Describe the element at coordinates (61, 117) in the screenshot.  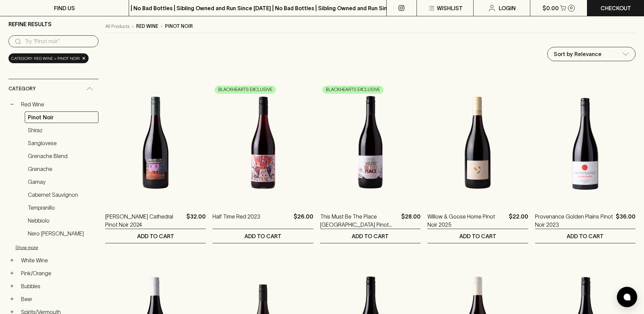
I see `a: Pinot Noir` at that location.